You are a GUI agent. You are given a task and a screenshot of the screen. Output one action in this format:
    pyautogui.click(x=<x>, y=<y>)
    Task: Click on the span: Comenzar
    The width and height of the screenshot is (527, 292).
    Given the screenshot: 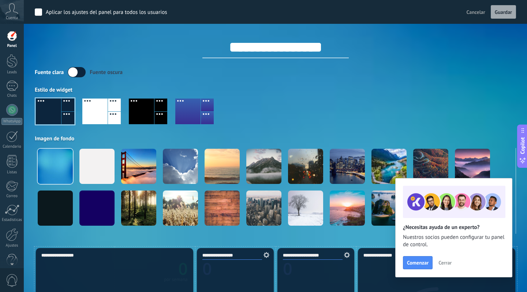 What is the action you would take?
    pyautogui.click(x=418, y=262)
    